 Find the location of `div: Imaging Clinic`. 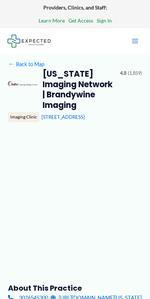

div: Imaging Clinic is located at coordinates (24, 117).